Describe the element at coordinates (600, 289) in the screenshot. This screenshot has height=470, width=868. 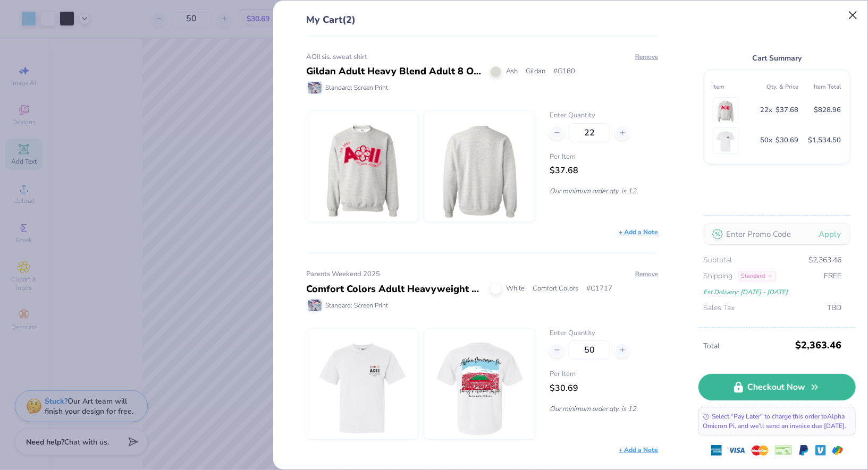
I see `span: # C1717` at that location.